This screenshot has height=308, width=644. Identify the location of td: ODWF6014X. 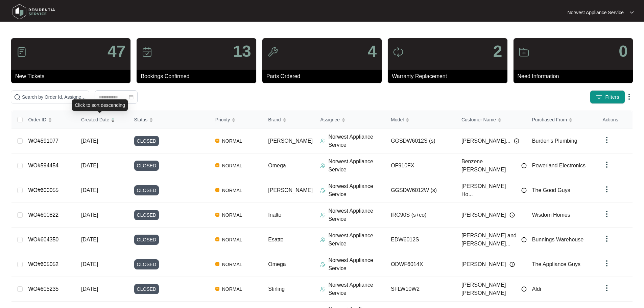
(421, 264).